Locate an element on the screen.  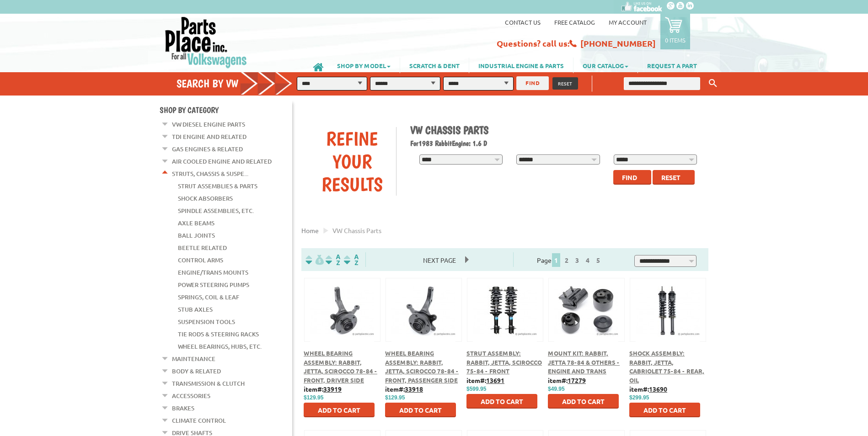
div: Page is located at coordinates (570, 259).